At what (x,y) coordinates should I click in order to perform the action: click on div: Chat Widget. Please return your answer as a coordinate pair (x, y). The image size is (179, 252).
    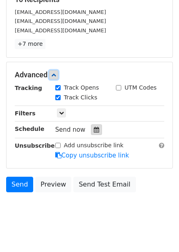
    Looking at the image, I should click on (159, 233).